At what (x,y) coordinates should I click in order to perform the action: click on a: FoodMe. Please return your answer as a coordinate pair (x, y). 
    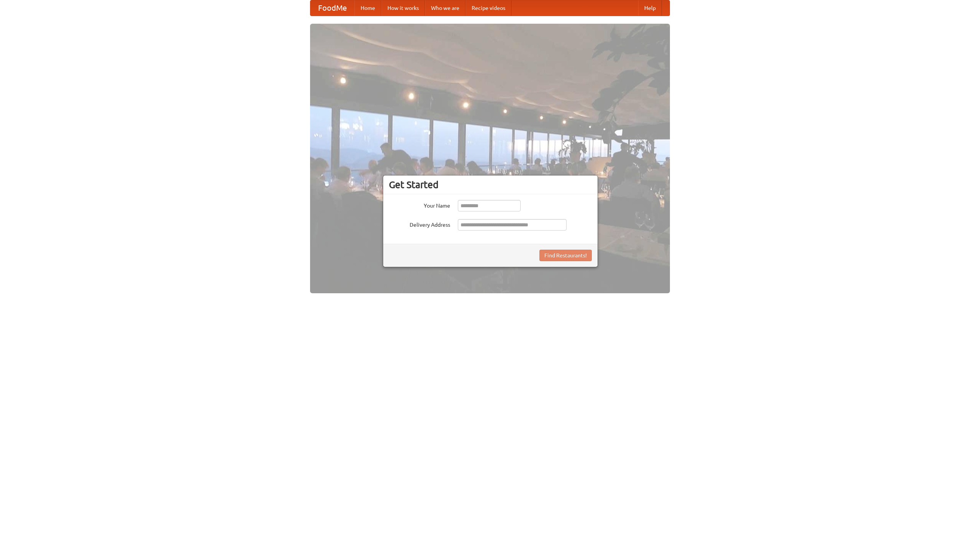
    Looking at the image, I should click on (333, 8).